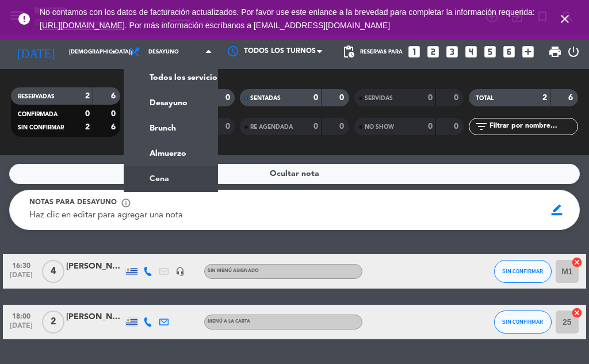 The image size is (589, 364). I want to click on span: pending_actions, so click(348, 52).